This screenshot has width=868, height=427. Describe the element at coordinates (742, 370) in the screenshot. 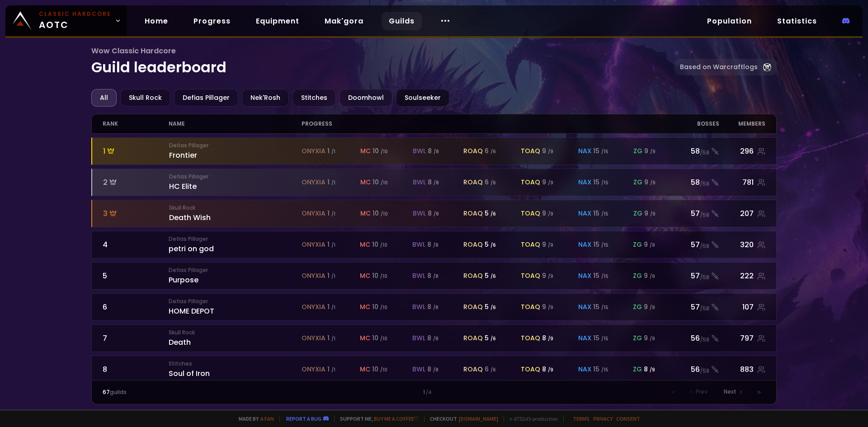

I see `div: 883` at that location.